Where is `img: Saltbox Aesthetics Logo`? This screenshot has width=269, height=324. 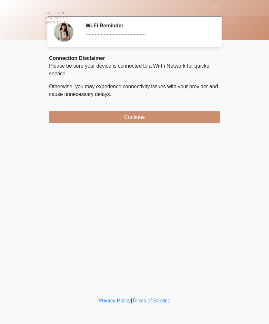 img: Saltbox Aesthetics Logo is located at coordinates (56, 18).